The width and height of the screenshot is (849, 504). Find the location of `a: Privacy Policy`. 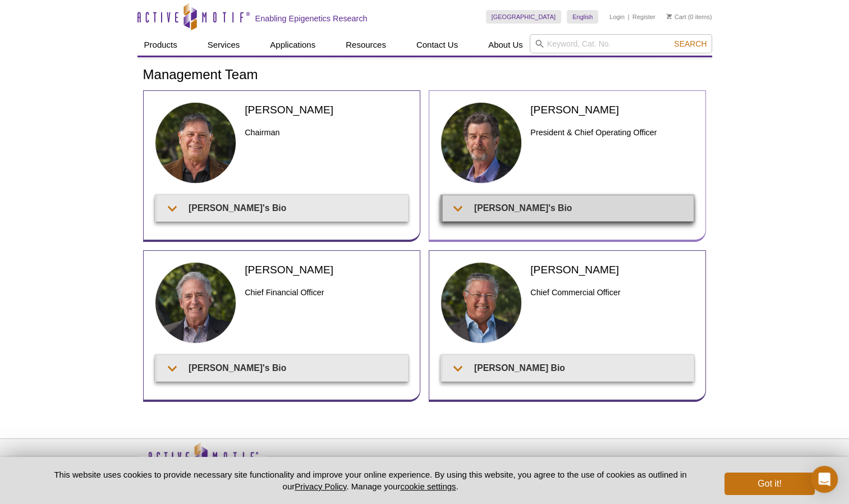

a: Privacy Policy is located at coordinates (321, 486).